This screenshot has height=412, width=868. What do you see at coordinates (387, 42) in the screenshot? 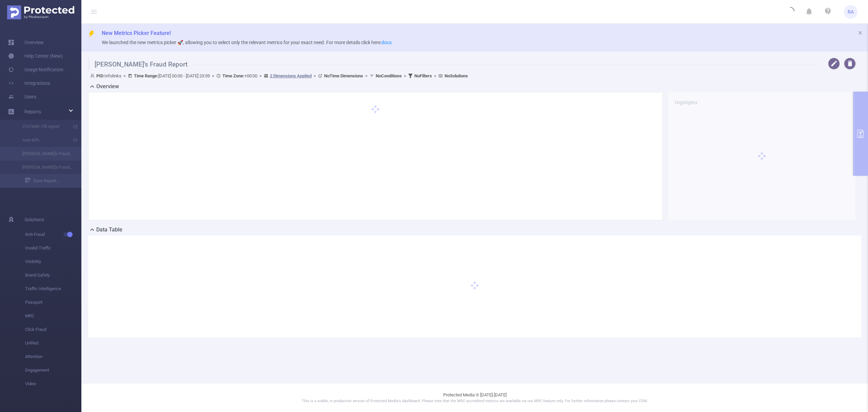
I see `a: docs` at bounding box center [387, 42].